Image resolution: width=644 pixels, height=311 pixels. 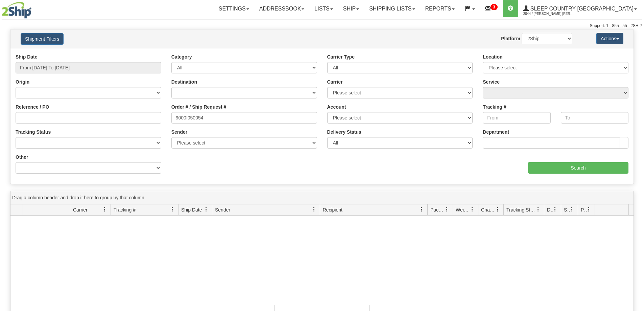 What do you see at coordinates (282, 9) in the screenshot?
I see `a: Addressbook` at bounding box center [282, 9].